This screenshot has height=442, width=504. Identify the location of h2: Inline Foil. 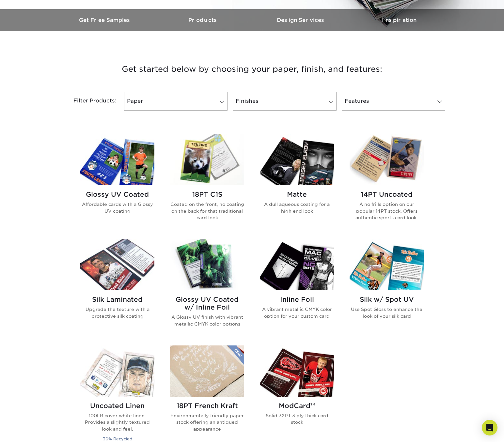
(297, 299).